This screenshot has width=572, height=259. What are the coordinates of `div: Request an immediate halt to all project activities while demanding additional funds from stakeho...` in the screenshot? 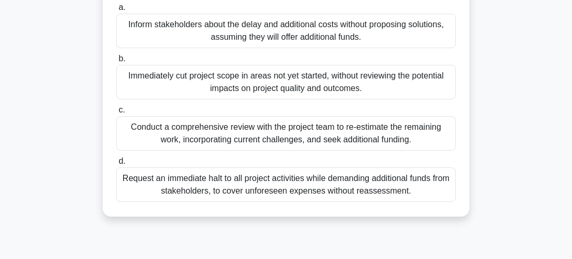 It's located at (286, 185).